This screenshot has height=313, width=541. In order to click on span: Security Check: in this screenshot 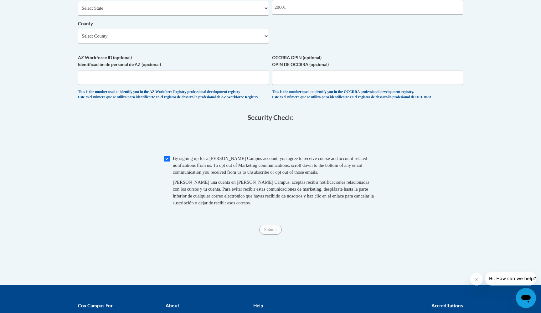, I will do `click(270, 117)`.